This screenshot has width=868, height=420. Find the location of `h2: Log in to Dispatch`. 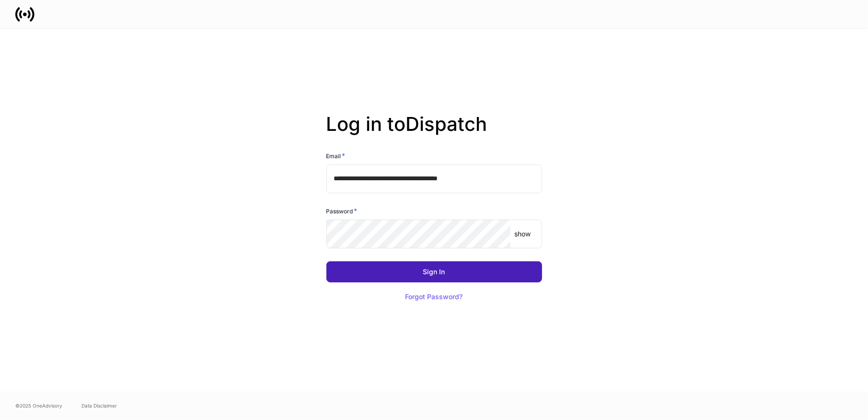

h2: Log in to Dispatch is located at coordinates (434, 132).